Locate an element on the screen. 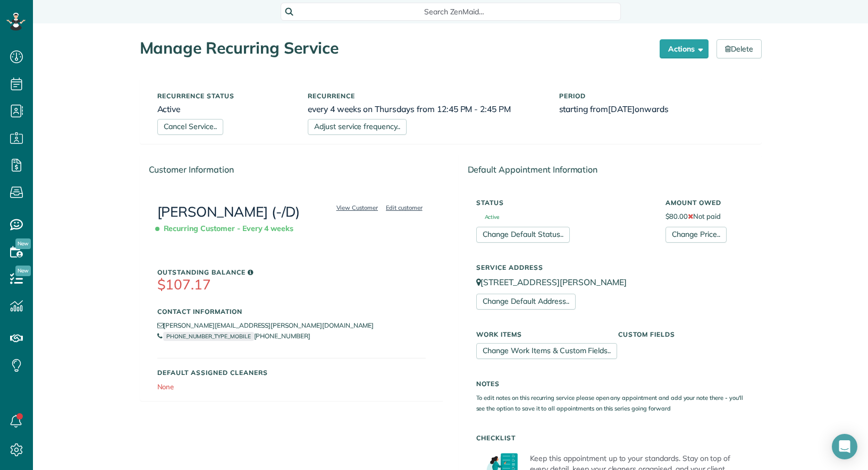  h5: Outstanding Balance is located at coordinates (291, 272).